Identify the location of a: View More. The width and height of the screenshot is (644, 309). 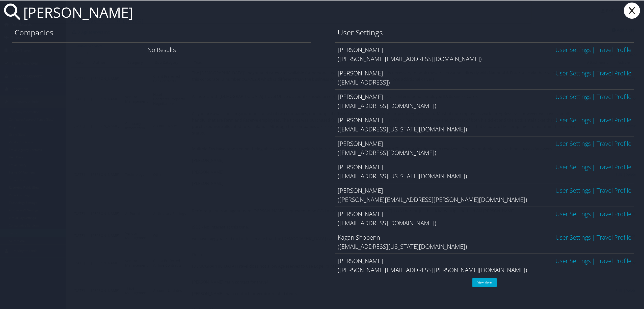
(485, 282).